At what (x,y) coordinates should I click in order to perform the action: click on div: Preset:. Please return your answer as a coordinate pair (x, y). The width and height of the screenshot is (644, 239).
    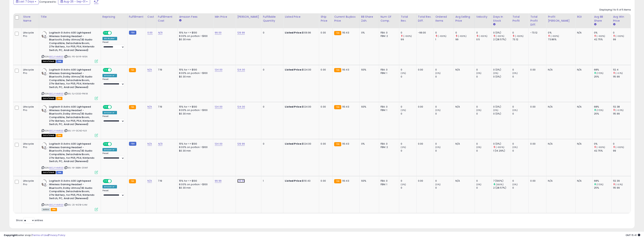
    Looking at the image, I should click on (113, 156).